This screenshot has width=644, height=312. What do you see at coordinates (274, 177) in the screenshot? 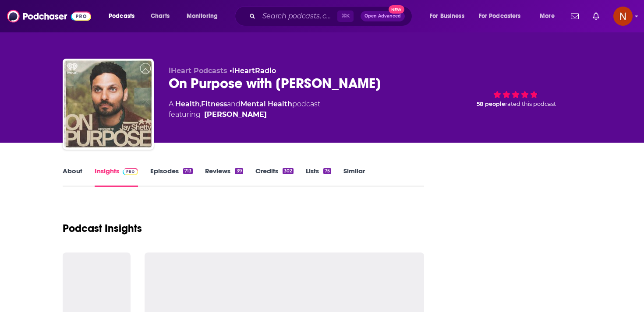
I see `a: Credits302` at bounding box center [274, 177].